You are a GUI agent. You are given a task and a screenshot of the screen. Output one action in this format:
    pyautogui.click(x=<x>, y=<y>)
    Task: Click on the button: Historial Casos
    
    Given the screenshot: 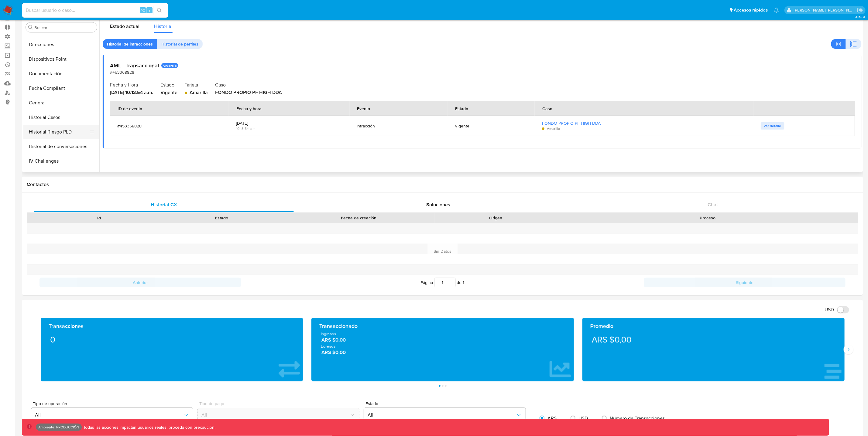 What is the action you would take?
    pyautogui.click(x=61, y=117)
    